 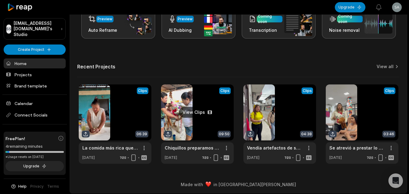 I want to click on h3: Noise removal, so click(x=345, y=30).